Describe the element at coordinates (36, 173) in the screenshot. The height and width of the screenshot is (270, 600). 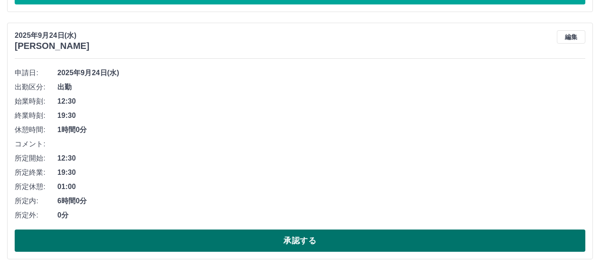
I see `span: 所定終業:` at that location.